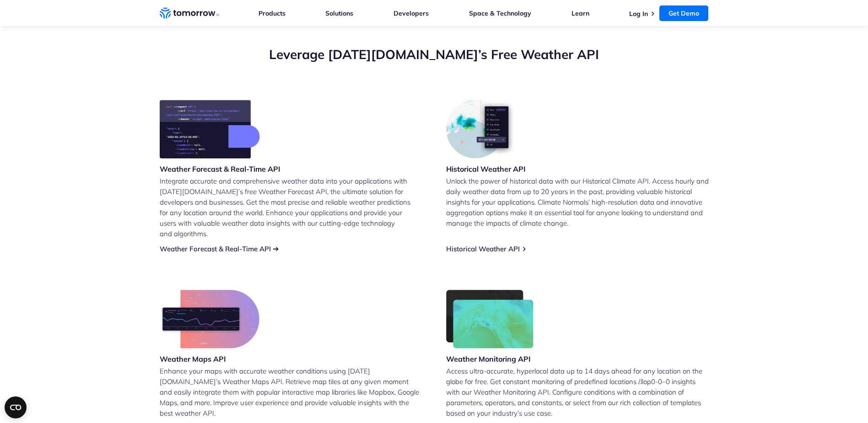 Image resolution: width=868 pixels, height=423 pixels. What do you see at coordinates (271, 13) in the screenshot?
I see `a: Products` at bounding box center [271, 13].